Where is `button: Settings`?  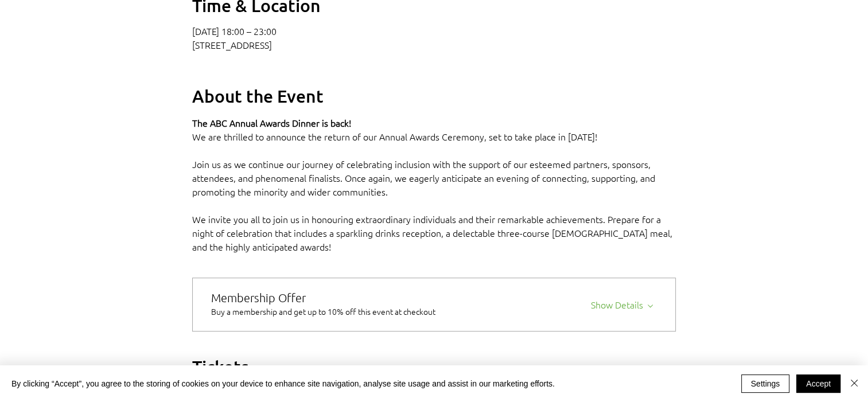
button: Settings is located at coordinates (766, 384).